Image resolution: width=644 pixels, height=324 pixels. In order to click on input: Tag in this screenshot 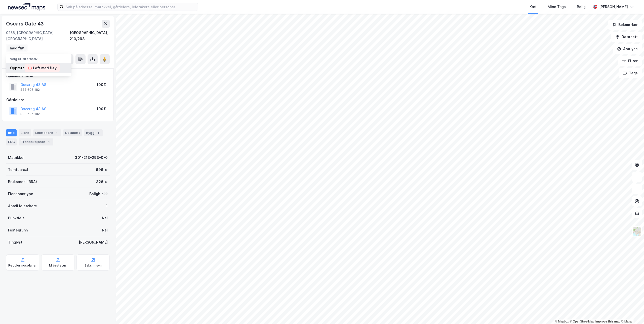, I will do `click(17, 48)`.